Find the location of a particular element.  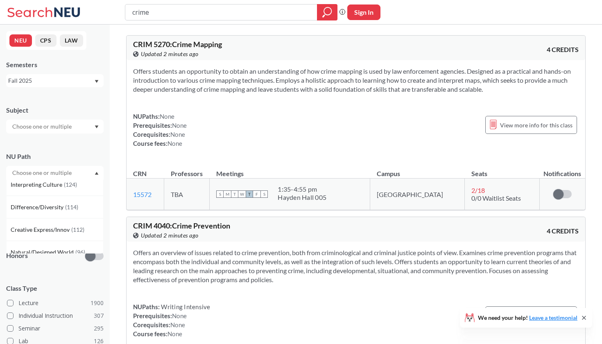

label: Individual Instruction is located at coordinates (55, 316).